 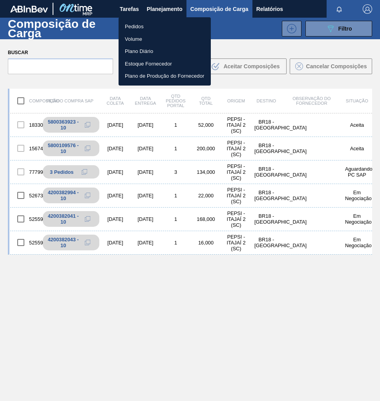 I want to click on li: Estoque Fornecedor, so click(x=164, y=64).